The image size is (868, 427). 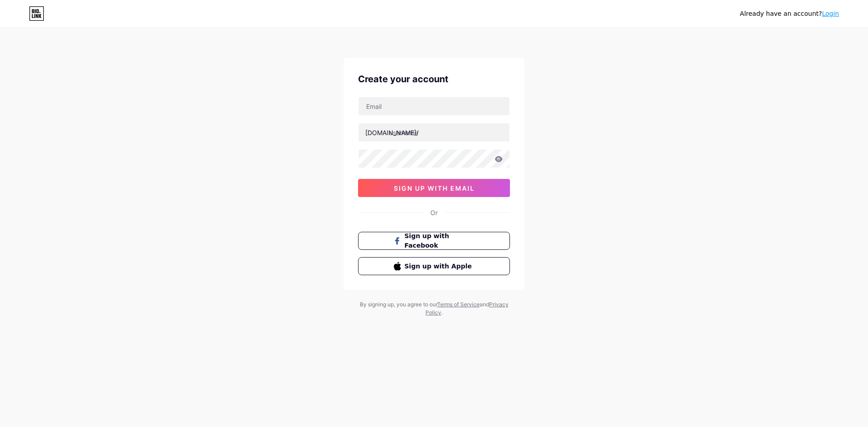 I want to click on input: Email, so click(x=434, y=106).